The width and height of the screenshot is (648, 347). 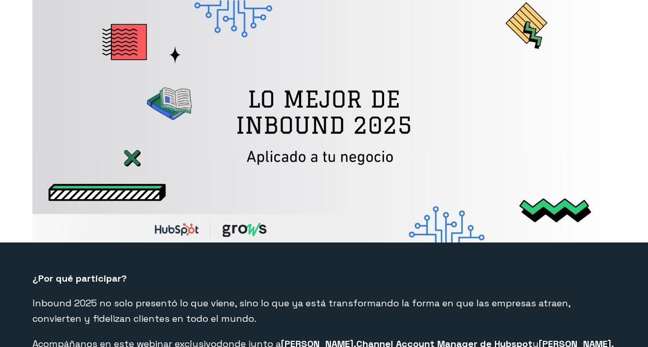 I want to click on div: Chat Widget, so click(x=622, y=323).